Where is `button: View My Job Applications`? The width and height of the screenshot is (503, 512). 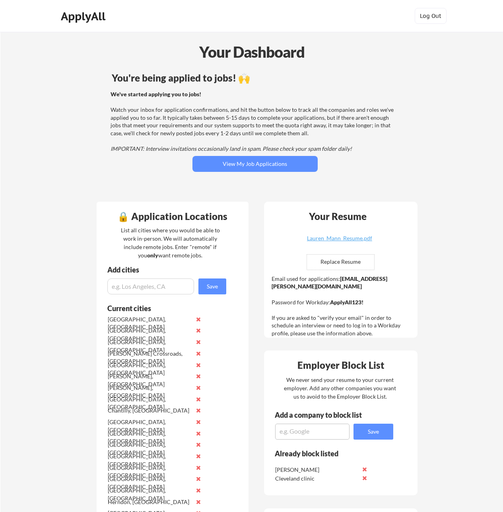
button: View My Job Applications is located at coordinates (255, 164).